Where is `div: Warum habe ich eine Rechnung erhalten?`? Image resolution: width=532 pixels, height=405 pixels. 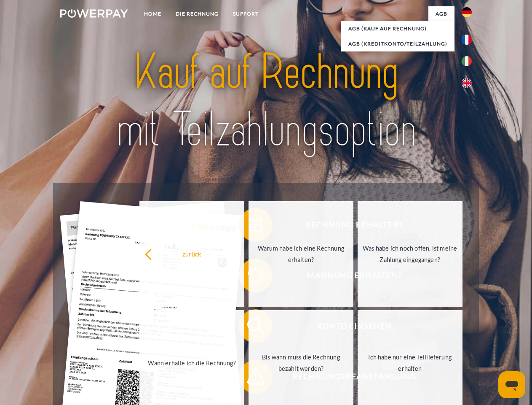
div: Warum habe ich eine Rechnung erhalten? is located at coordinates (301, 254).